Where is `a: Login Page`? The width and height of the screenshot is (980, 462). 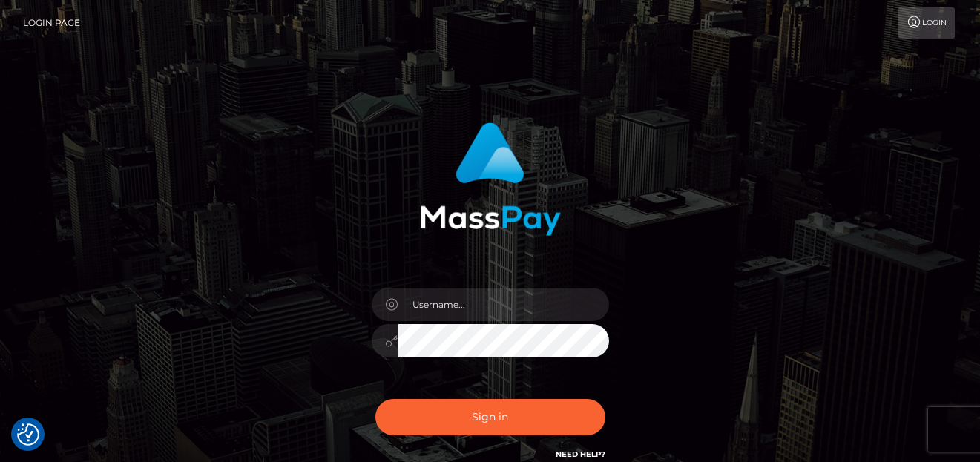 a: Login Page is located at coordinates (51, 23).